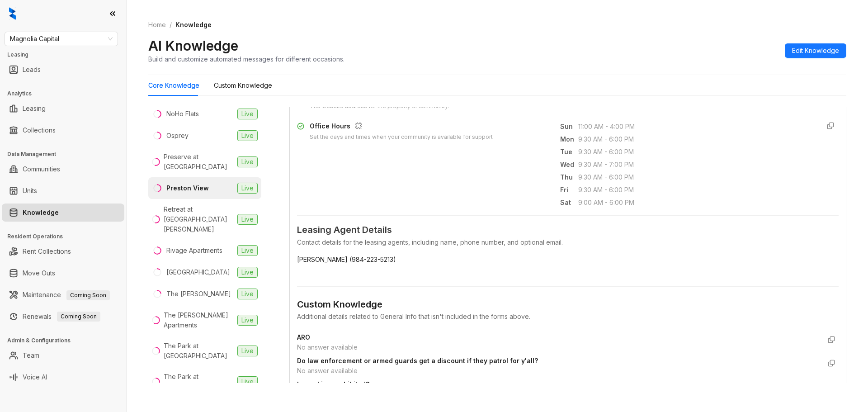 The height and width of the screenshot is (412, 868). What do you see at coordinates (63, 130) in the screenshot?
I see `li: Collections` at bounding box center [63, 130].